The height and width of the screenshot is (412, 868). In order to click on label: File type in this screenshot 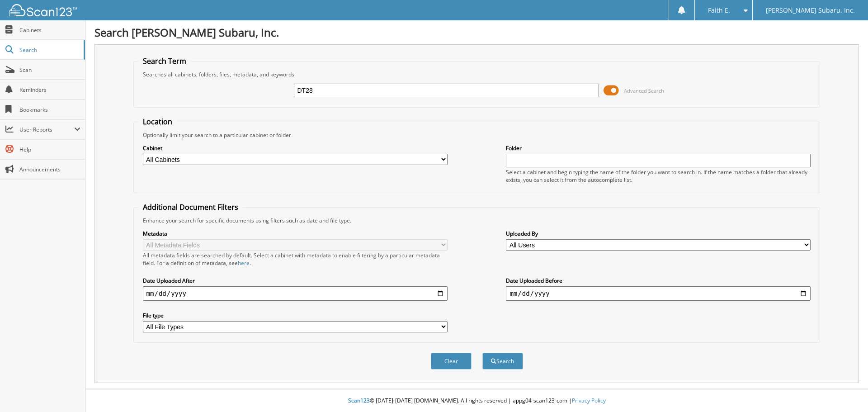, I will do `click(295, 315)`.